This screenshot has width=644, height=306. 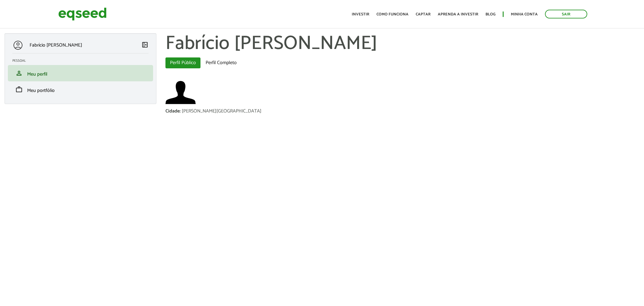 I want to click on div: Cidade, so click(x=174, y=111).